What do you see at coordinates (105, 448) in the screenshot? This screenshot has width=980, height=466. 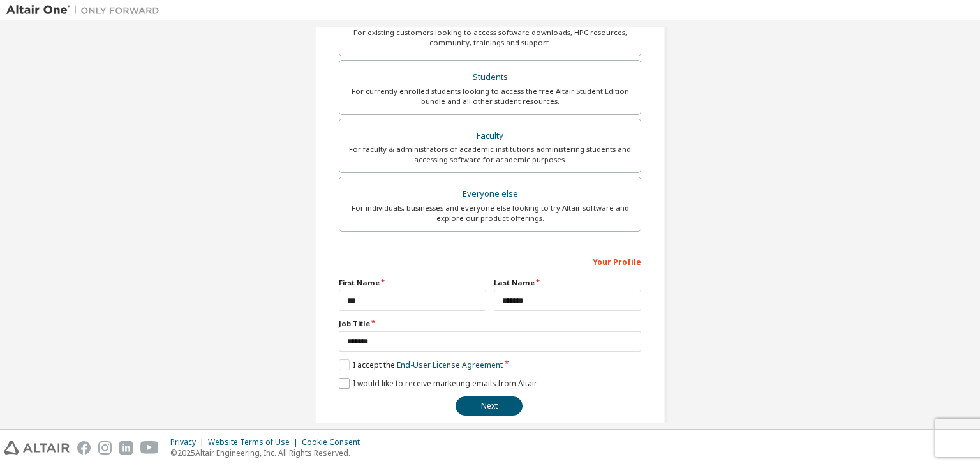 I see `img: instagram.svg` at bounding box center [105, 448].